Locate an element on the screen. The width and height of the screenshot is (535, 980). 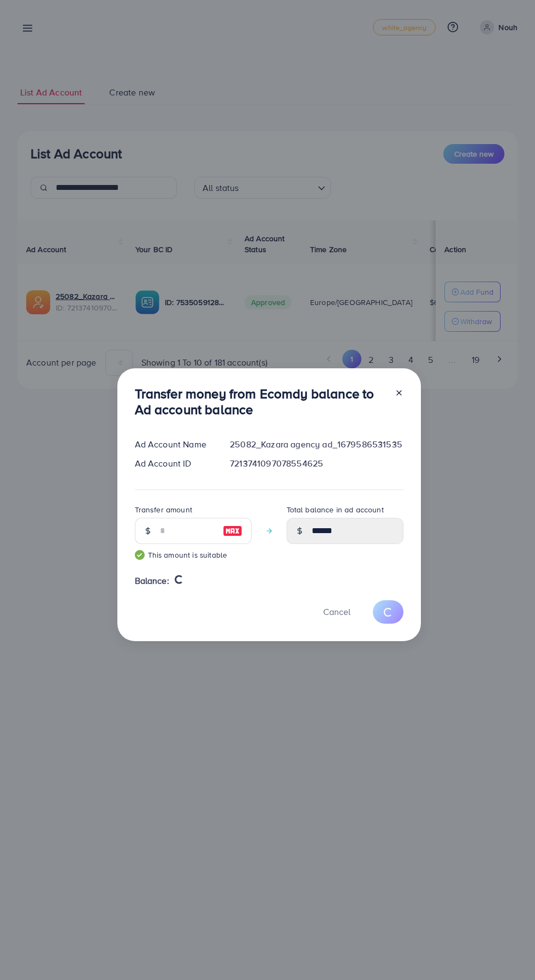
button: Cancel is located at coordinates (337, 612).